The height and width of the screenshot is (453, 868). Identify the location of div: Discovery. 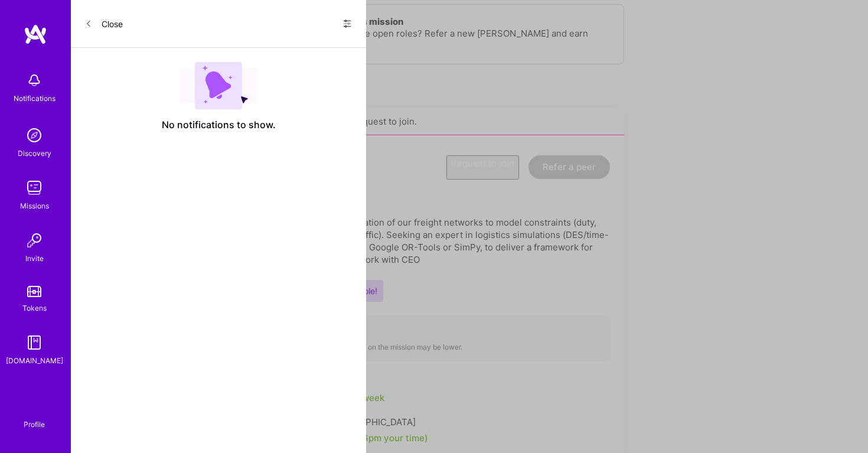
(34, 153).